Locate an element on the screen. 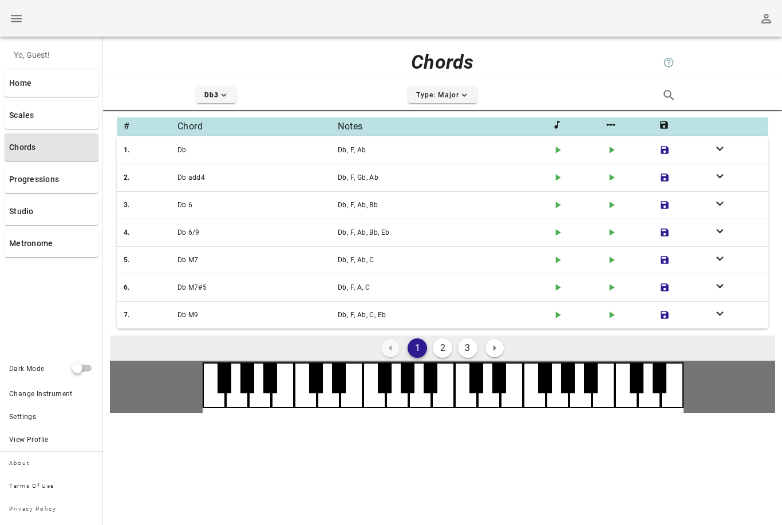 The height and width of the screenshot is (525, 782). a: Studio is located at coordinates (51, 211).